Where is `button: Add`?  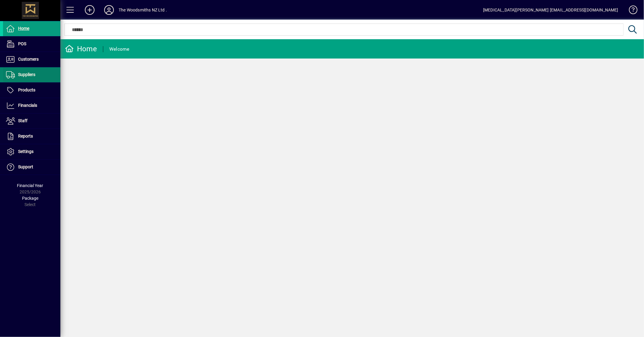
button: Add is located at coordinates (90, 10).